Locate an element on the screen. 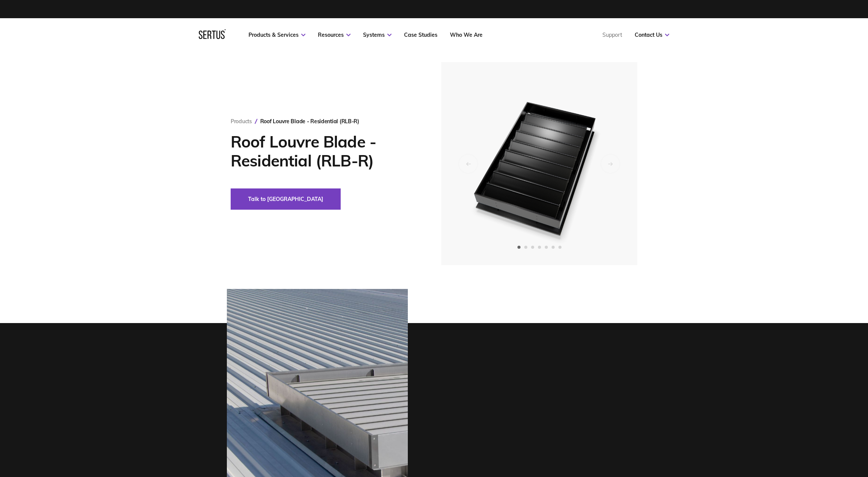 This screenshot has height=477, width=868. span: Go to slide 2 is located at coordinates (526, 247).